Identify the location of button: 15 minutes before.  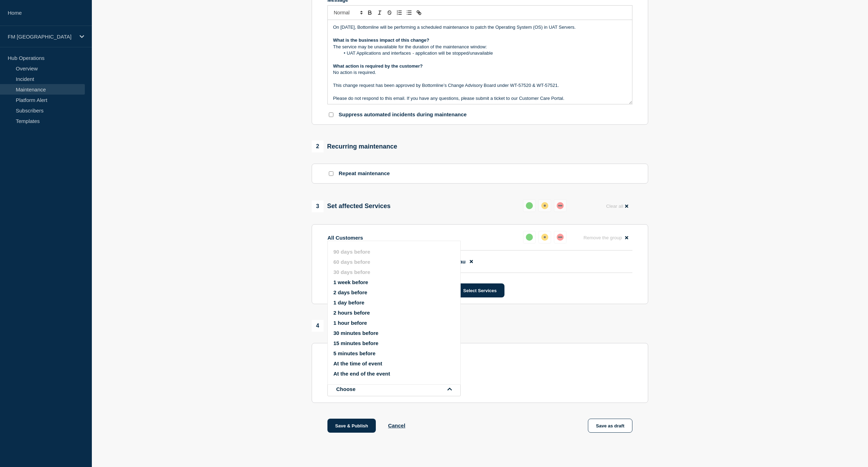
(356, 343).